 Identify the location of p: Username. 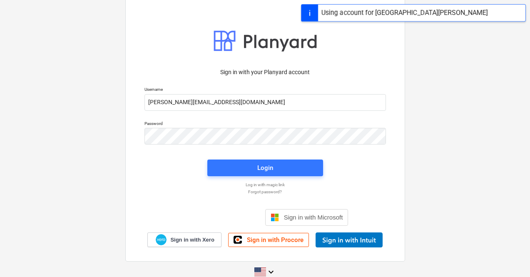
(265, 90).